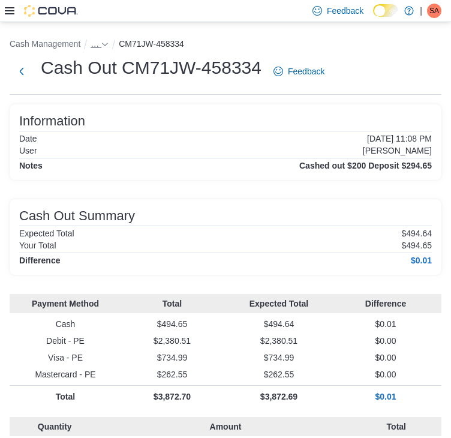 Image resolution: width=451 pixels, height=438 pixels. I want to click on nav: An example of EuiBreadcrumbs, so click(226, 45).